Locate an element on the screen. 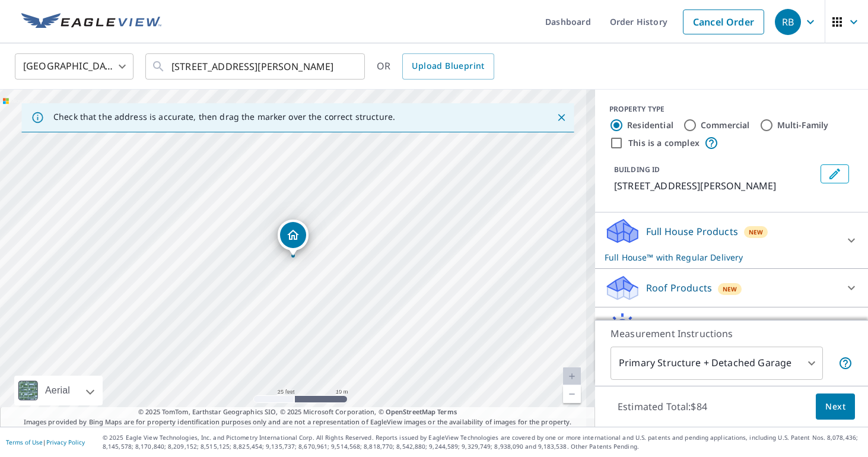 The width and height of the screenshot is (868, 457). p: Measurement Instructions is located at coordinates (732, 333).